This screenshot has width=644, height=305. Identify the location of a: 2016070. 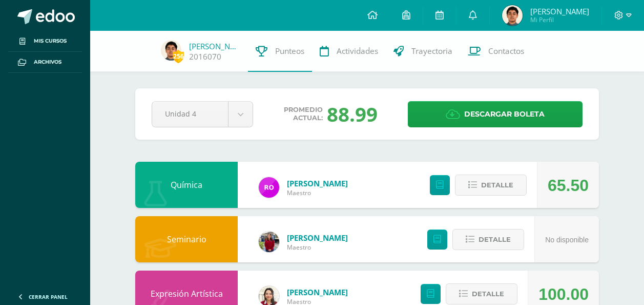
(205, 56).